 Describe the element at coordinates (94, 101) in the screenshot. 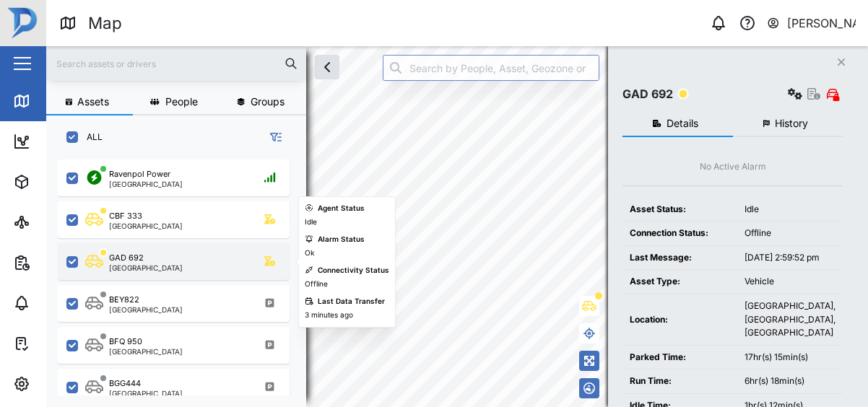

I see `span: Assets` at that location.